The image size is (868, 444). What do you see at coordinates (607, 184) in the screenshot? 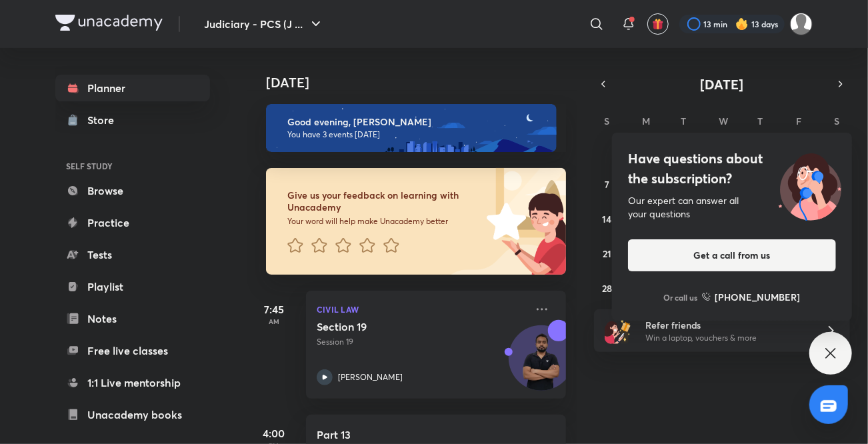
I see `button: September 7, 2025` at bounding box center [607, 184].